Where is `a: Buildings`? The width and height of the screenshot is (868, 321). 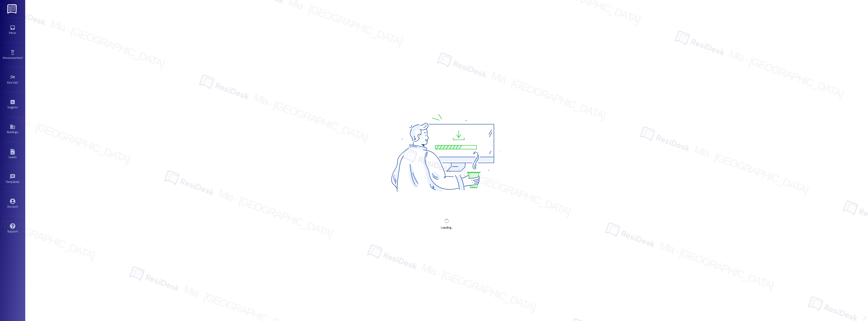
a: Buildings is located at coordinates (13, 129).